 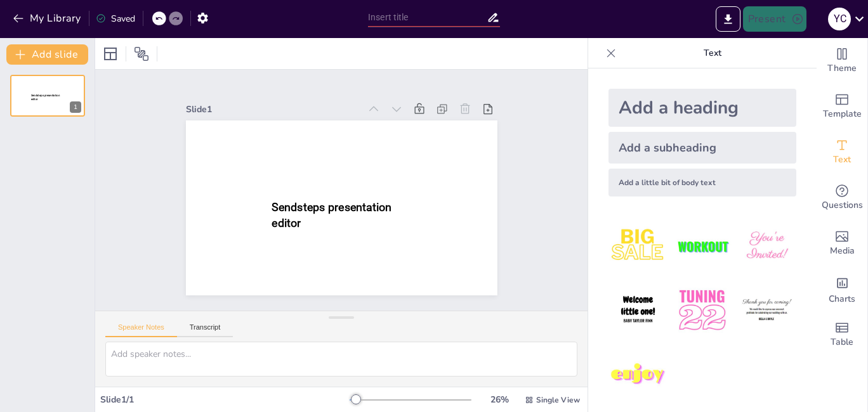 What do you see at coordinates (766, 310) in the screenshot?
I see `img: 6.jpeg` at bounding box center [766, 310].